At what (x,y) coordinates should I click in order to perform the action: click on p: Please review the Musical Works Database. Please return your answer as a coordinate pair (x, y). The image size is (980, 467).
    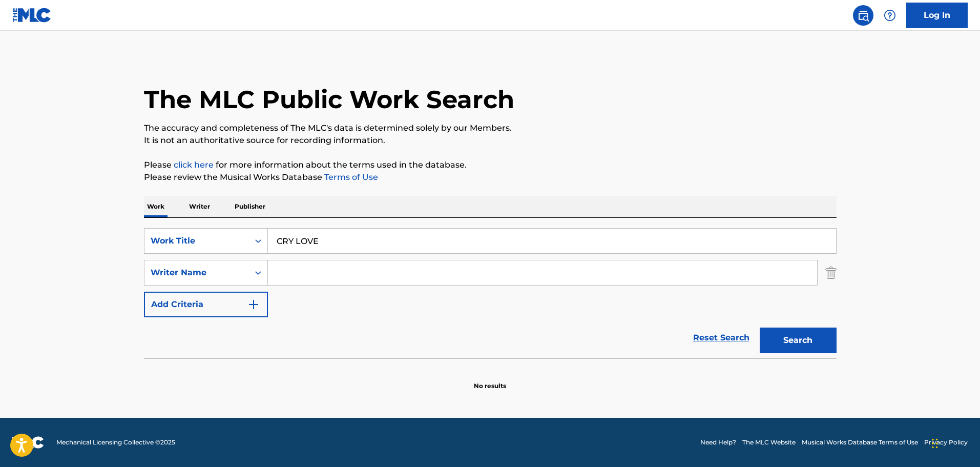
    Looking at the image, I should click on (490, 177).